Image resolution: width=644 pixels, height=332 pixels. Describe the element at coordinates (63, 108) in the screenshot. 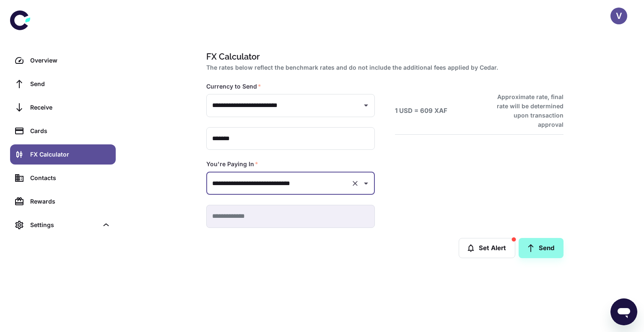

I see `a: Receive` at that location.